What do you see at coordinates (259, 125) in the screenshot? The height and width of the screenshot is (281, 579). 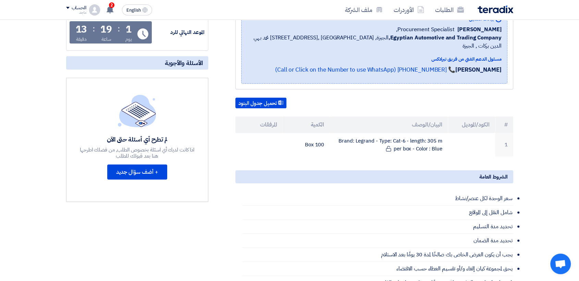 I see `th: المرفقات` at bounding box center [259, 125].